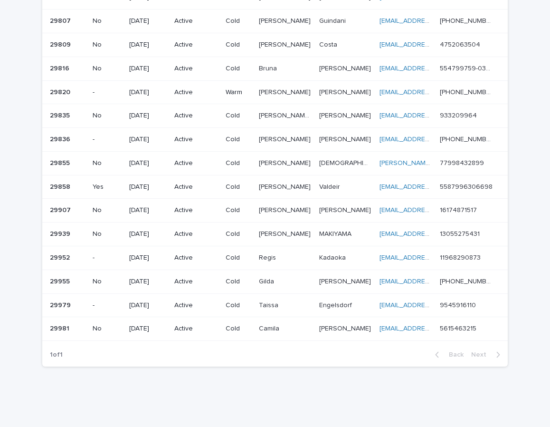  I want to click on p: Taissa, so click(269, 304).